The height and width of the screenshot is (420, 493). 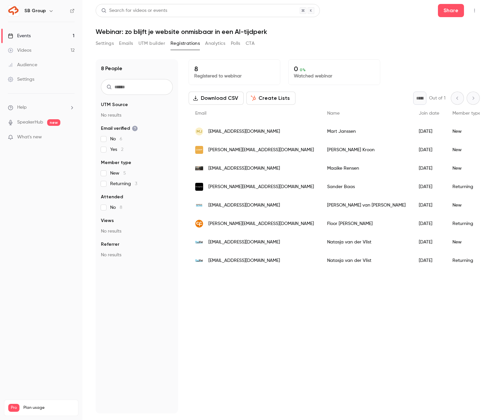 I want to click on span: New, so click(x=118, y=173).